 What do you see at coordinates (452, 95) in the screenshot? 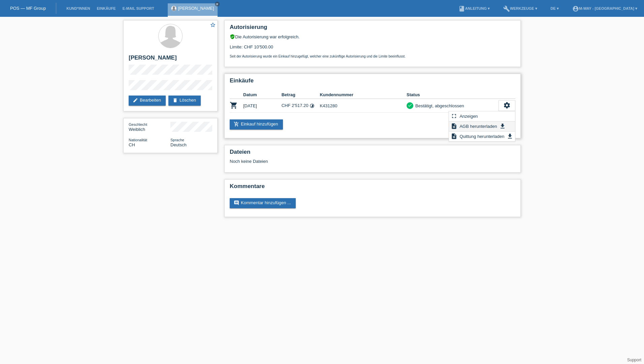
I see `th: Status` at bounding box center [452, 95].